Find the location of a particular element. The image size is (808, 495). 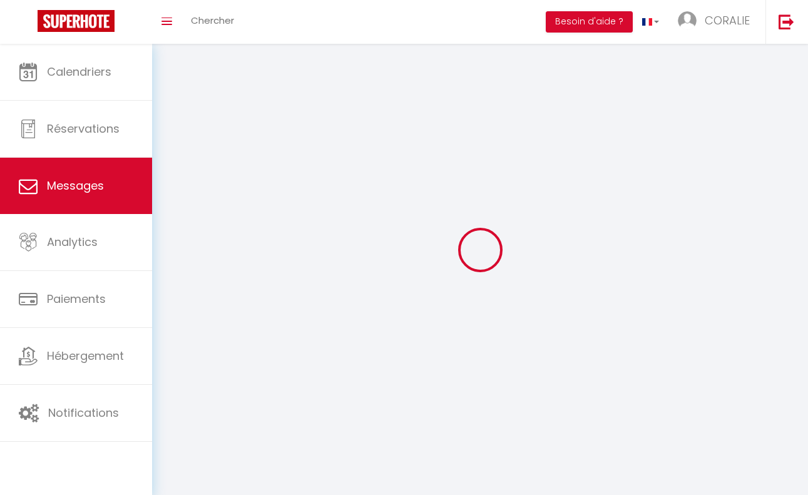

span: CORALIE is located at coordinates (727, 20).